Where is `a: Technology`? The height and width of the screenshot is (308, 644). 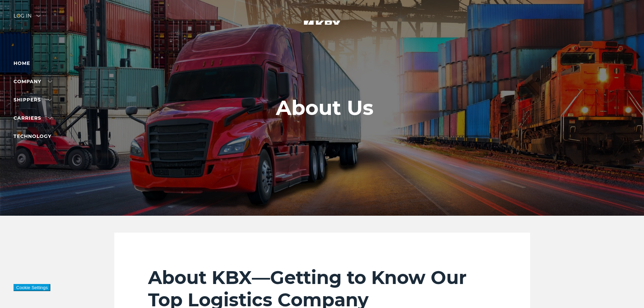
a: Technology is located at coordinates (32, 136).